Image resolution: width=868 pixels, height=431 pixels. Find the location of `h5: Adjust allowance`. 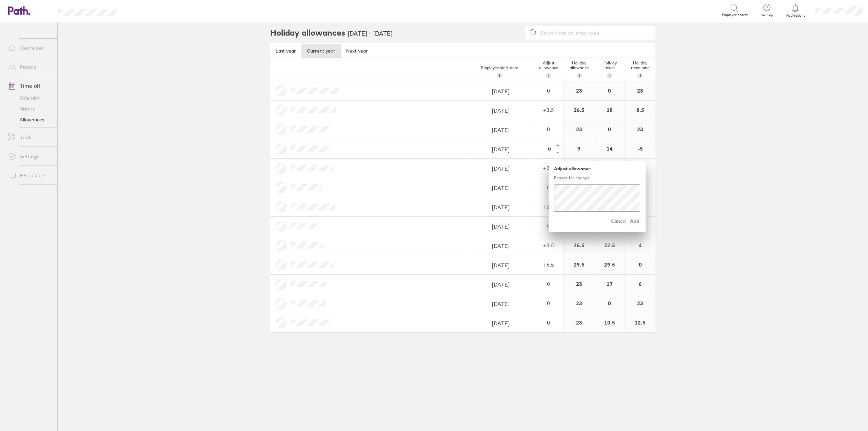

h5: Adjust allowance is located at coordinates (597, 169).